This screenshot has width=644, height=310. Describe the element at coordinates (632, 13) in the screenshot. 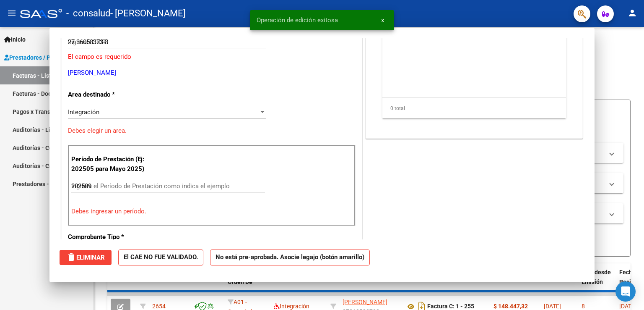

I see `mat-icon: person` at that location.